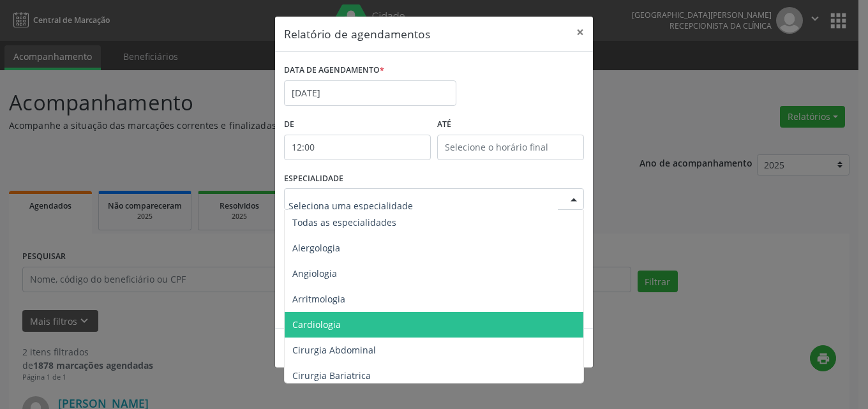 Image resolution: width=868 pixels, height=409 pixels. I want to click on label: De, so click(357, 125).